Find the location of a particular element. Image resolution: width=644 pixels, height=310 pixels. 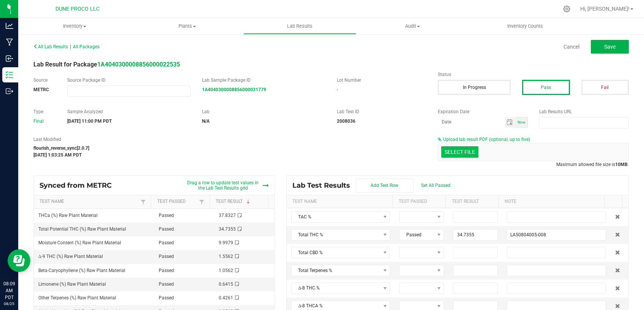

label: Expiration Date is located at coordinates (482, 112).